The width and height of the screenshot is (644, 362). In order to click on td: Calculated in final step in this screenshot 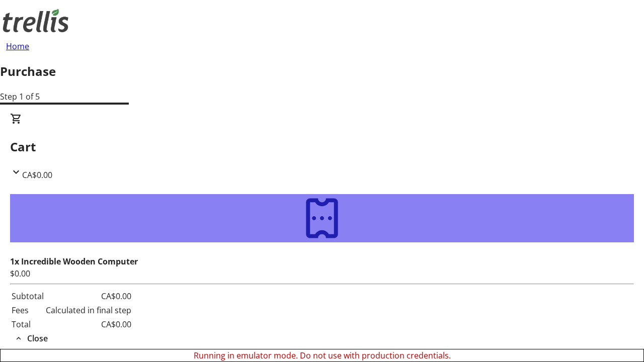, I will do `click(89, 310)`.